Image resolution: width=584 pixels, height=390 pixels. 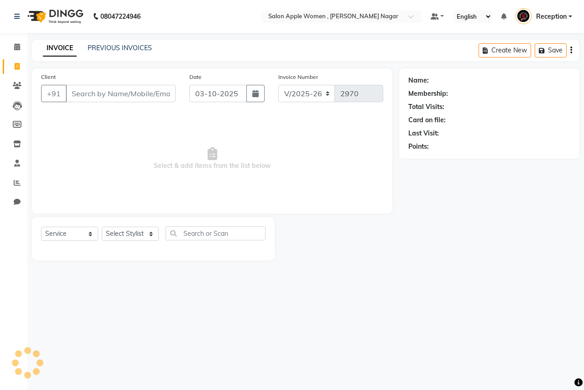 I want to click on img: logo, so click(x=54, y=16).